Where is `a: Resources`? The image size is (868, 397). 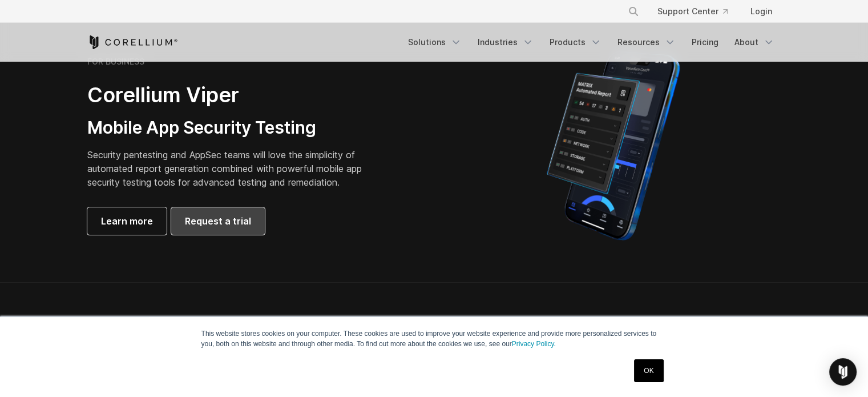
a: Resources is located at coordinates (647, 42).